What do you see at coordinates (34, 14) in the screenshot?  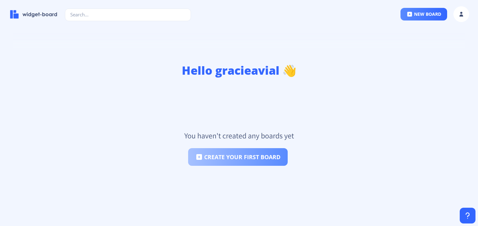 I see `img: logo-name.svg` at bounding box center [34, 14].